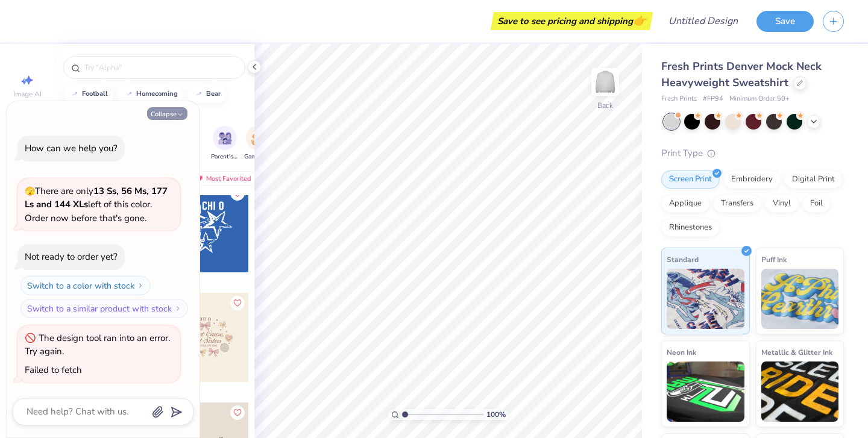 Image resolution: width=868 pixels, height=438 pixels. I want to click on span: Minimum Order: 50 +, so click(760, 99).